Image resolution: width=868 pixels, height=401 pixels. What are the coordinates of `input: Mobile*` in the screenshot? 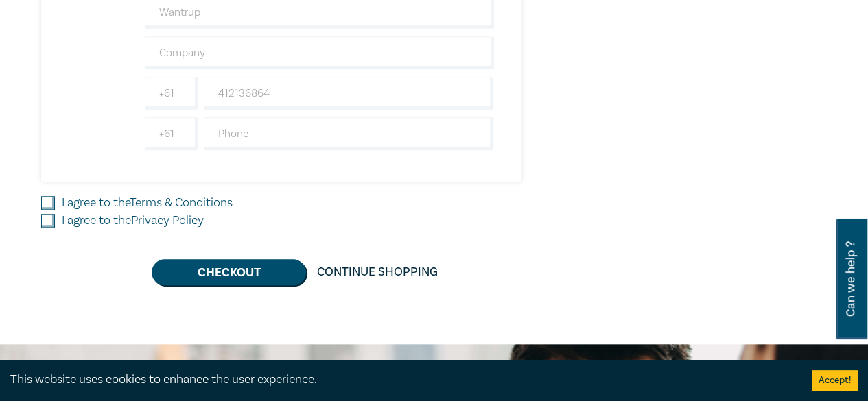 It's located at (348, 94).